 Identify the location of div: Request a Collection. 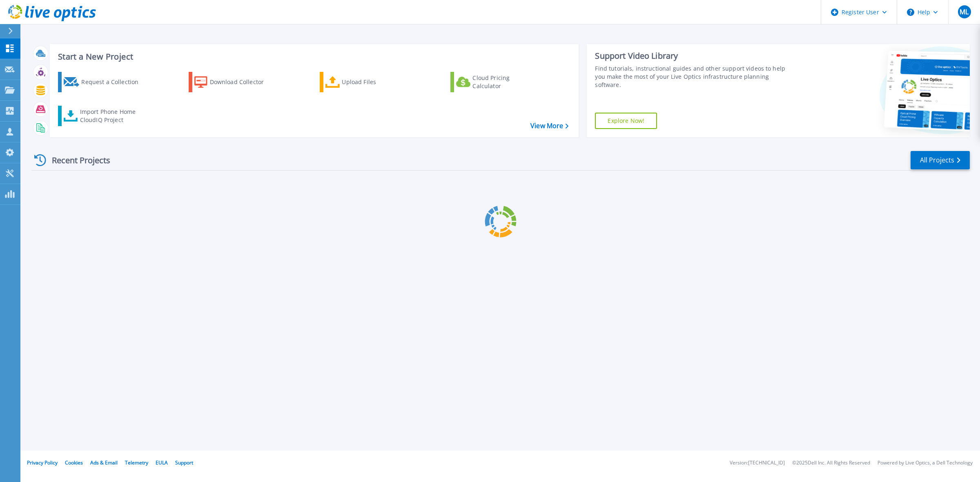
(114, 82).